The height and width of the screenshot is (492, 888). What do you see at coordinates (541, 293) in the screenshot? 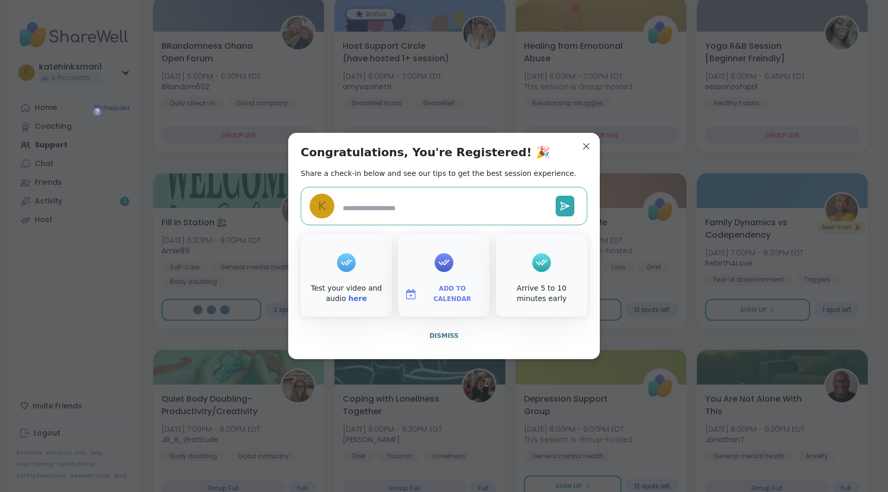
I see `div: Arrive 5 to 10 minutes early` at bounding box center [541, 293].